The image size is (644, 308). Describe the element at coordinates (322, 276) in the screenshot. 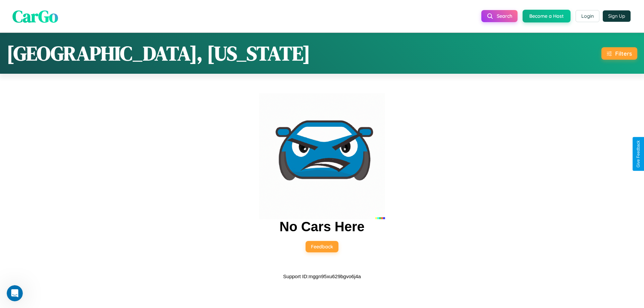

I see `p: Support ID: mggn95xu629bgvo6j4a` at that location.